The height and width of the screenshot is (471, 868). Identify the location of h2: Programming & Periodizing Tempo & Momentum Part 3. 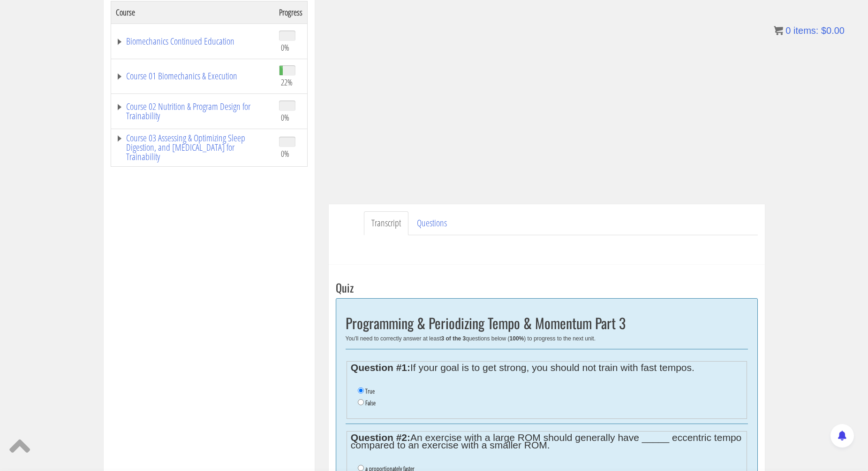
(547, 323).